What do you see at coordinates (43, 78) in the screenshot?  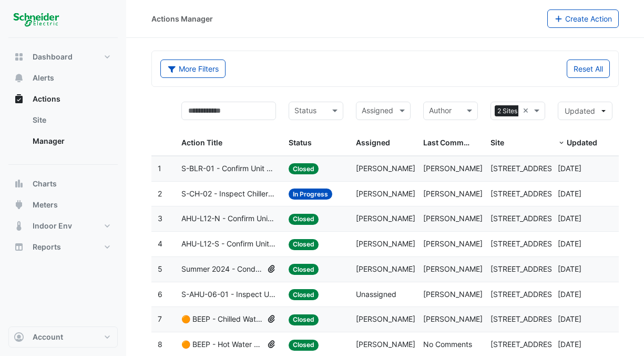 I see `span: Alerts` at bounding box center [43, 78].